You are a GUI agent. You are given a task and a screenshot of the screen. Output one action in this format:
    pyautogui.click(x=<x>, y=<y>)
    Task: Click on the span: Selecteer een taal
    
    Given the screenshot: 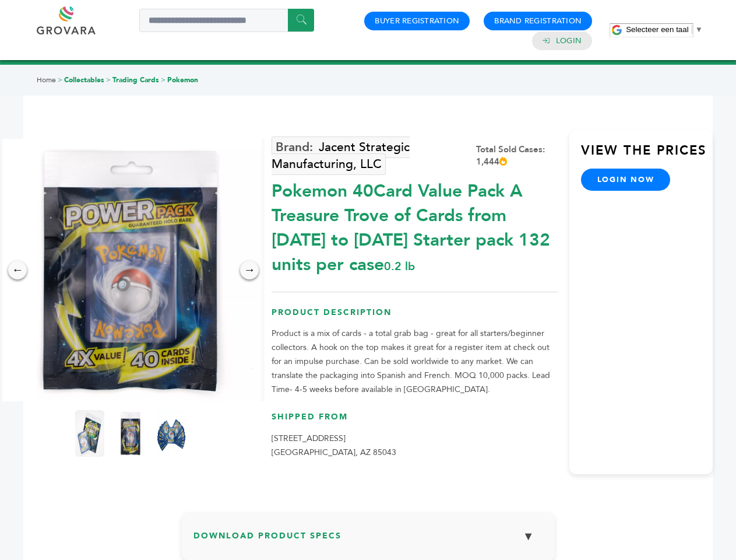 What is the action you would take?
    pyautogui.click(x=657, y=29)
    